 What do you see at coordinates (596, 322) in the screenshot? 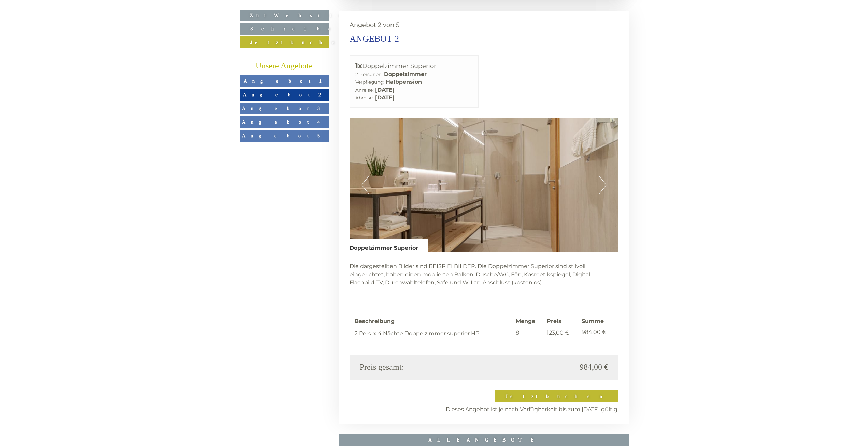
I see `th: Summe` at bounding box center [596, 322].